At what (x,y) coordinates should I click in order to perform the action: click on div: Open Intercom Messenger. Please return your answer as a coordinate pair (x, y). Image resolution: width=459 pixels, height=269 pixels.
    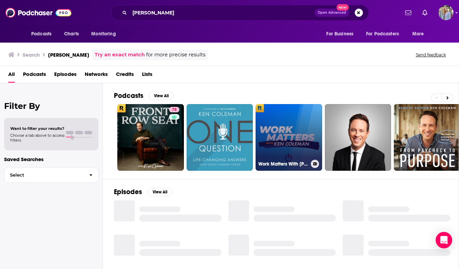
    Looking at the image, I should click on (444, 240).